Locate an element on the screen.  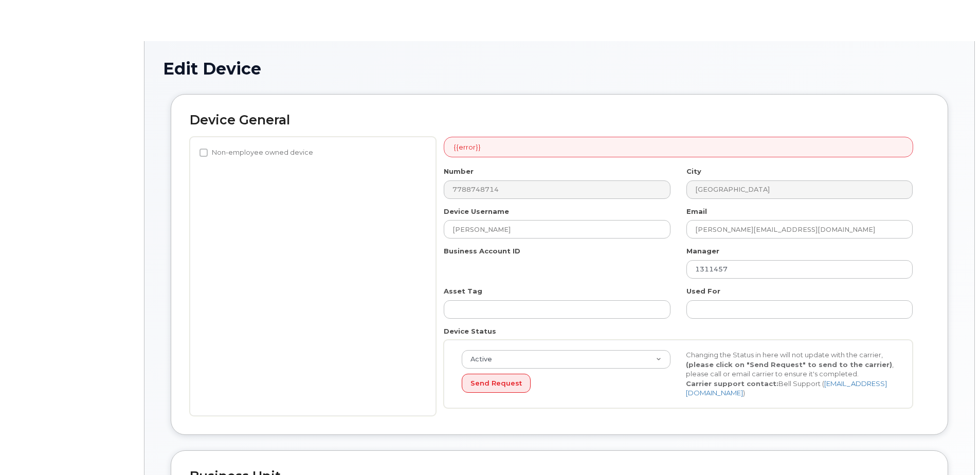
button: Send Request is located at coordinates (496, 383).